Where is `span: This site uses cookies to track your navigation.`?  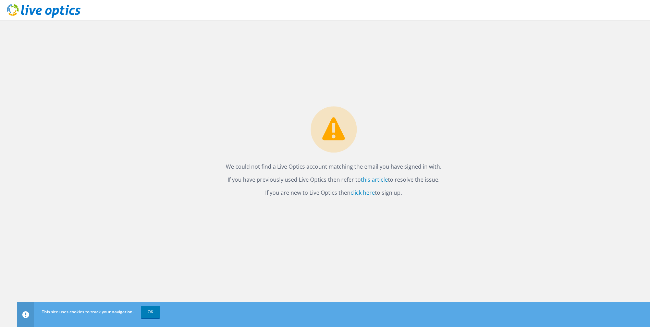
span: This site uses cookies to track your navigation. is located at coordinates (88, 311).